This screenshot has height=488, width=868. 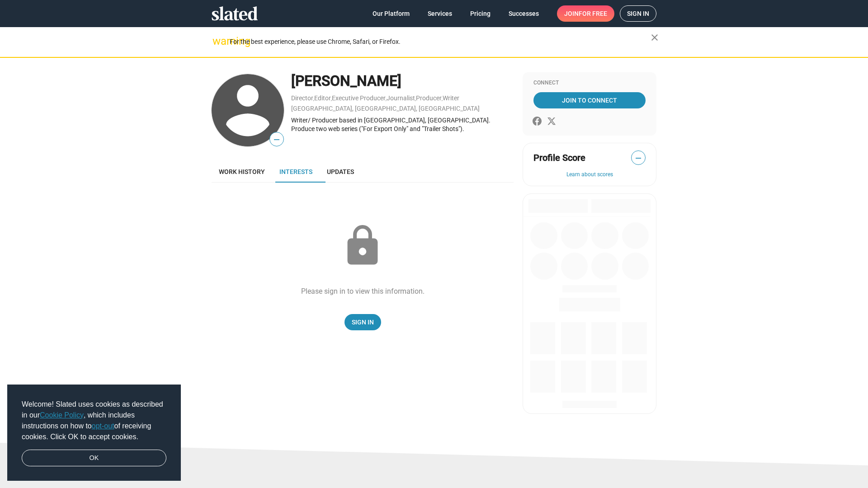 I want to click on span: Join To Connect, so click(x=590, y=100).